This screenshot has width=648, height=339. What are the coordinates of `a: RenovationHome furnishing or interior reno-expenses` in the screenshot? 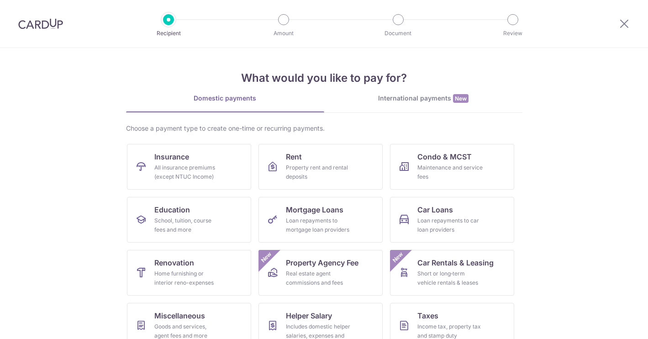 It's located at (189, 273).